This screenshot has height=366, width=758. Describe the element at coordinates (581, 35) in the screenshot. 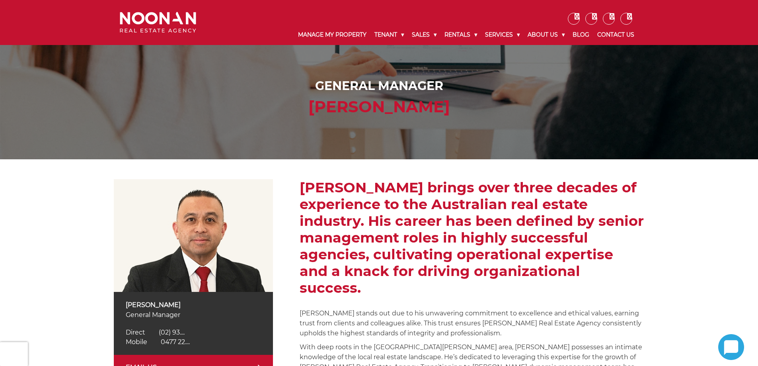

I see `a: Blog` at that location.